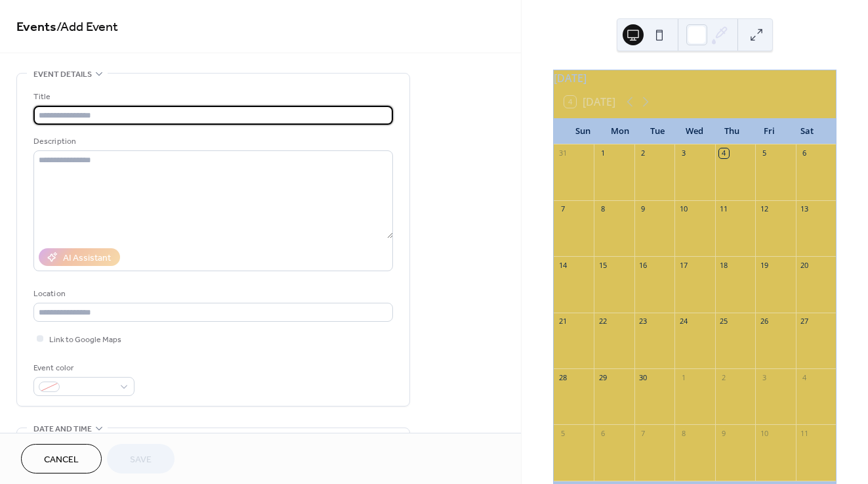 The image size is (868, 484). I want to click on span: / Add Event, so click(87, 27).